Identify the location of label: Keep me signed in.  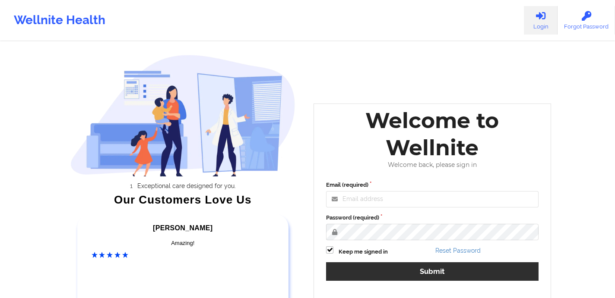
(363, 252).